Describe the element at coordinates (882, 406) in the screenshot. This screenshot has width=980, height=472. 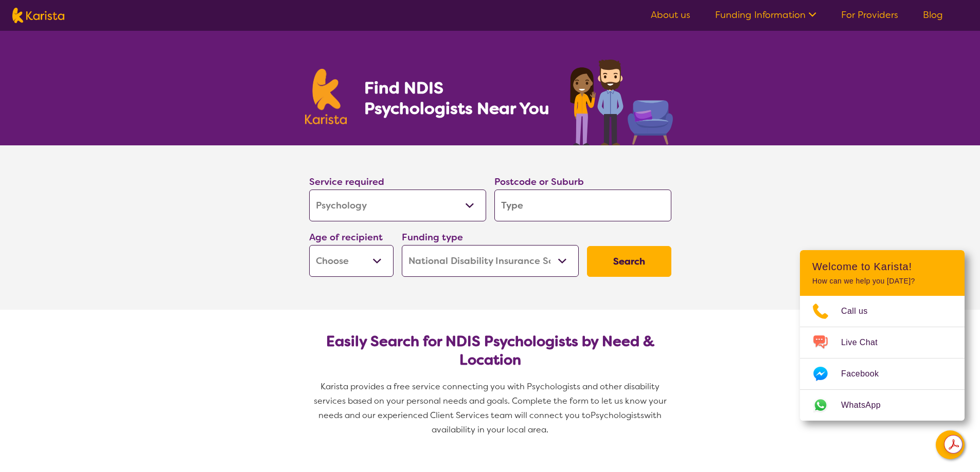
I see `a: Web link opens in a new tab.` at that location.